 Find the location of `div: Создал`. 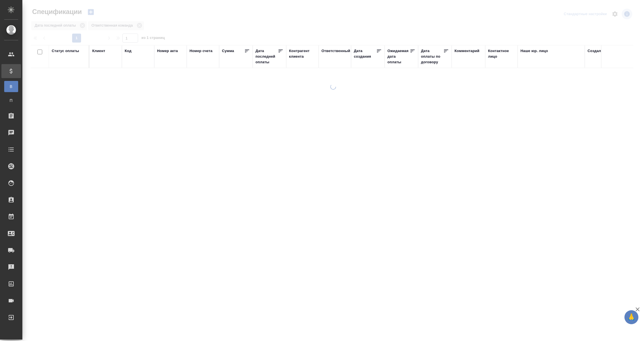

div: Создал is located at coordinates (594, 51).